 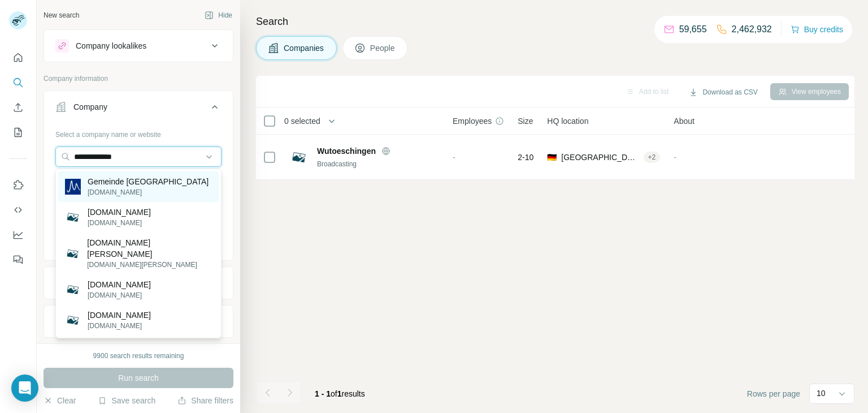 I want to click on button: Company lookalikes, so click(x=139, y=46).